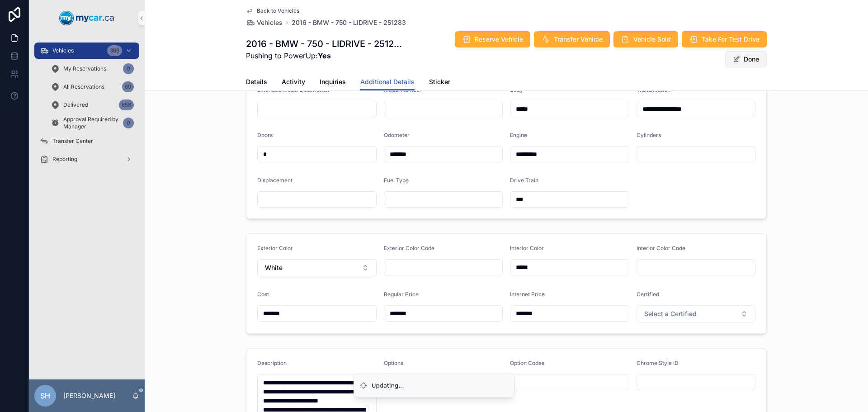 Image resolution: width=868 pixels, height=412 pixels. Describe the element at coordinates (649, 135) in the screenshot. I see `span: Cylinders` at that location.